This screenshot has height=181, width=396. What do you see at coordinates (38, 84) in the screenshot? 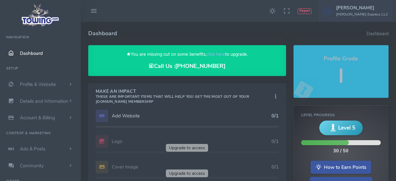
I see `span: Profile & Website` at bounding box center [38, 84].